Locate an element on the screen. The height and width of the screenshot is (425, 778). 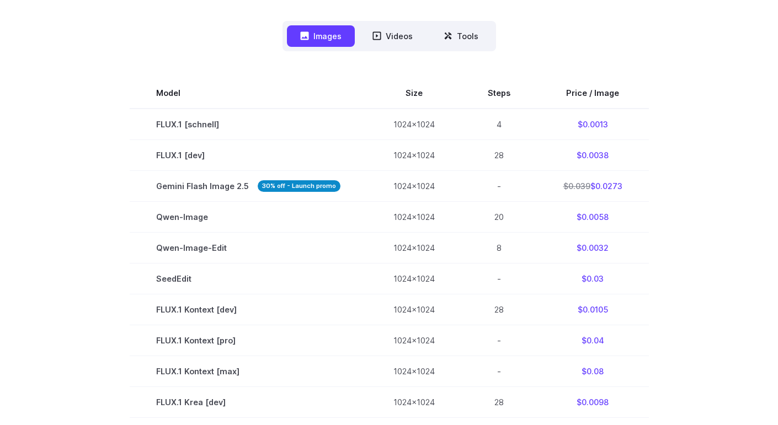
td: $0.0105 is located at coordinates (593, 310).